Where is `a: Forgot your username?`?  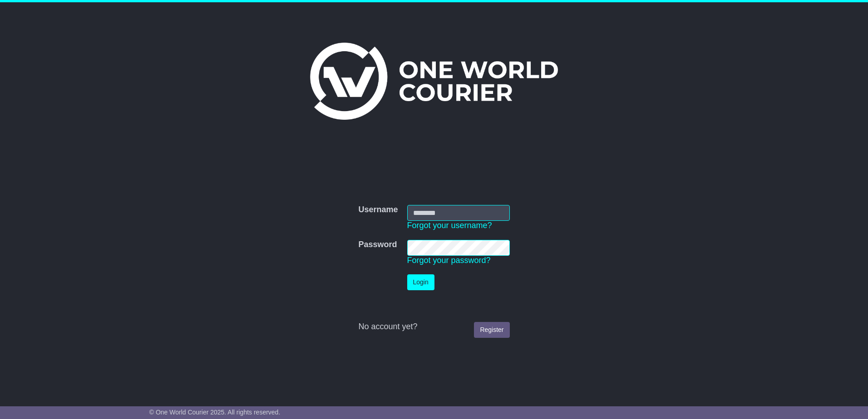
a: Forgot your username? is located at coordinates (450, 225).